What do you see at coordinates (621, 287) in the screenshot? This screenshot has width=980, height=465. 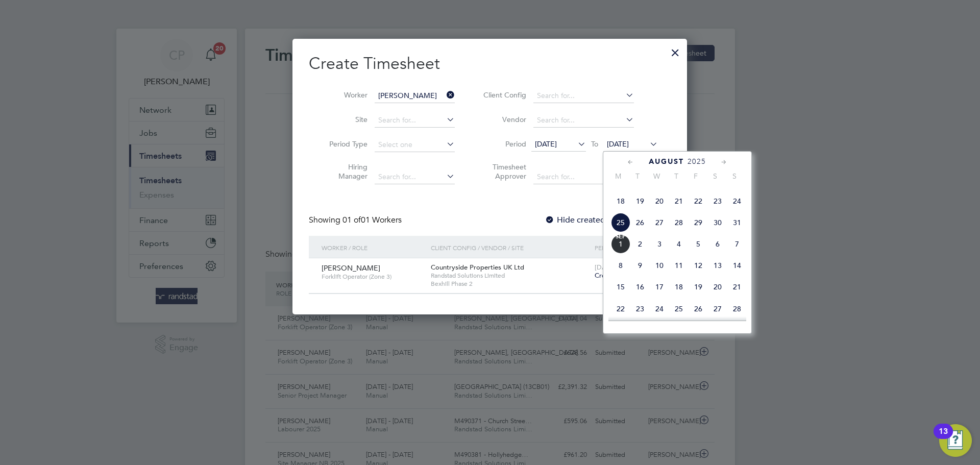 I see `span: 15` at bounding box center [621, 287].